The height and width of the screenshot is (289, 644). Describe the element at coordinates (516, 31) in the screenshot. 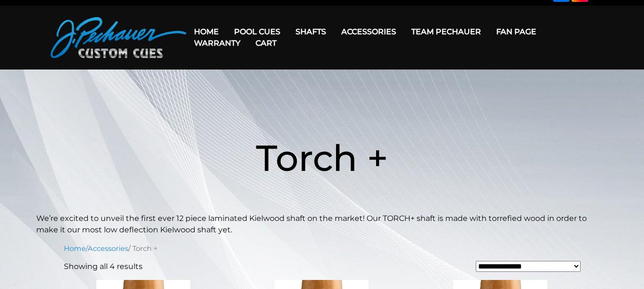

I see `a: Fan Page` at that location.